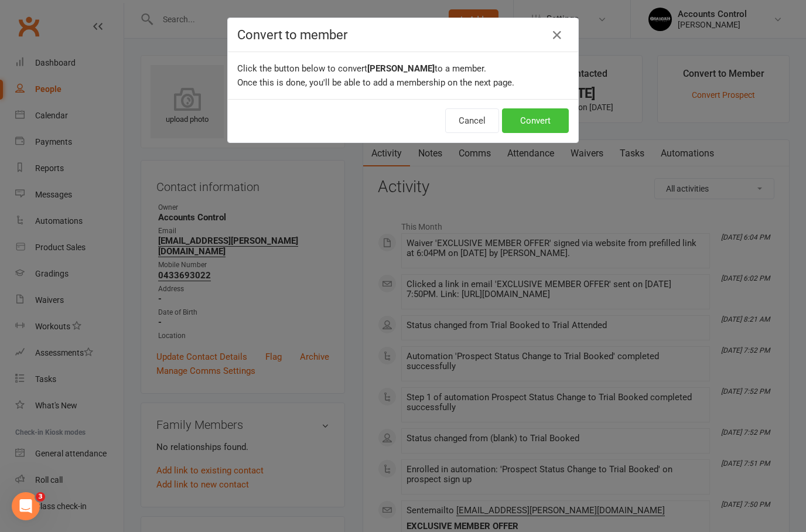 This screenshot has height=532, width=806. What do you see at coordinates (472, 120) in the screenshot?
I see `button: Cancel` at bounding box center [472, 120].